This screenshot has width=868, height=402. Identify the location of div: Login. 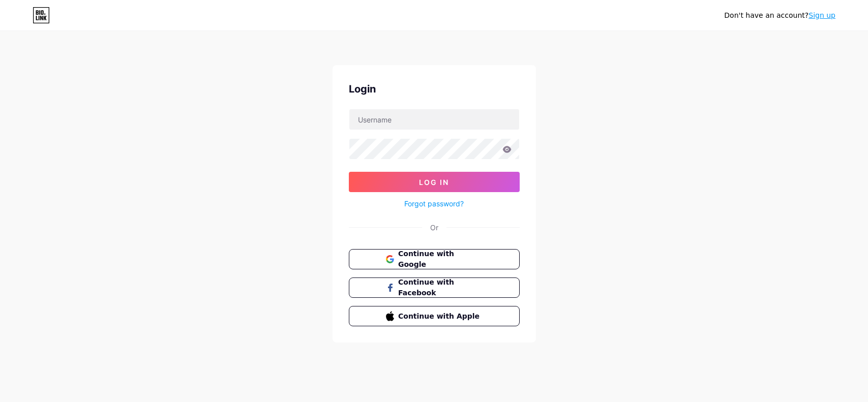
(434, 89).